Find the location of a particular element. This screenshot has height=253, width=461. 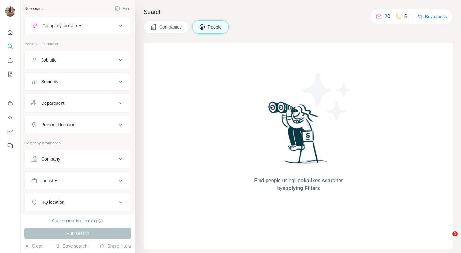

div: Personal location is located at coordinates (58, 125).